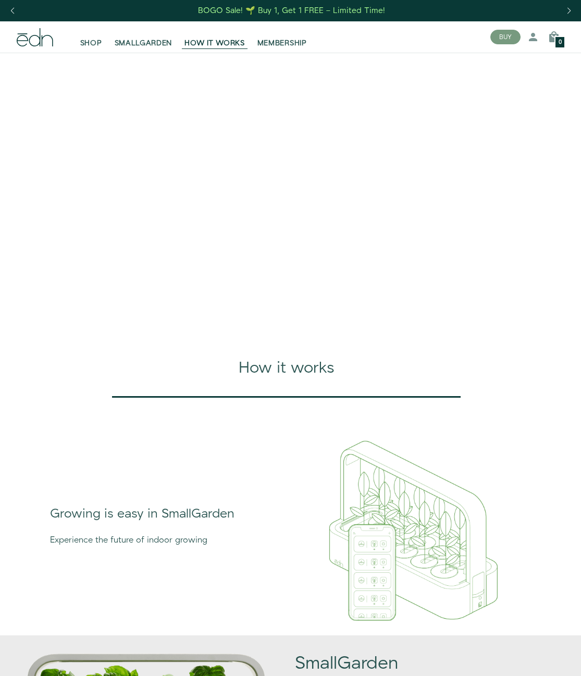 Image resolution: width=581 pixels, height=676 pixels. I want to click on span: MEMBERSHIP, so click(282, 43).